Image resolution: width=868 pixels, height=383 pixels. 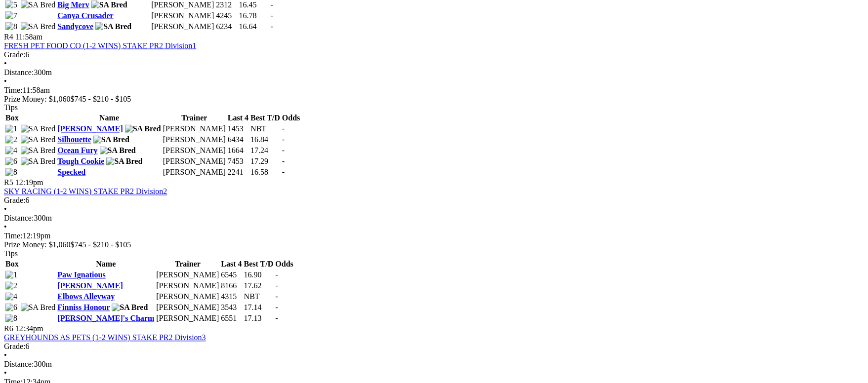 What do you see at coordinates (14, 90) in the screenshot?
I see `span: Time:` at bounding box center [14, 90].